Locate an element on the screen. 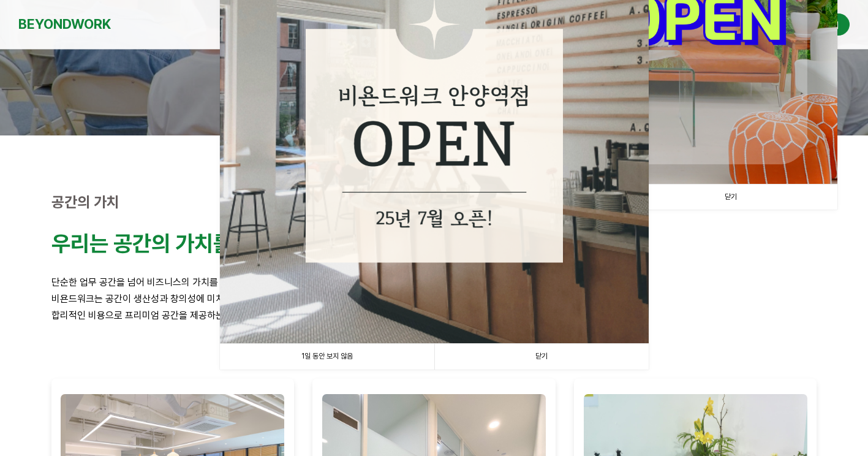 The image size is (868, 456). a: BEYONDWORK is located at coordinates (65, 24).